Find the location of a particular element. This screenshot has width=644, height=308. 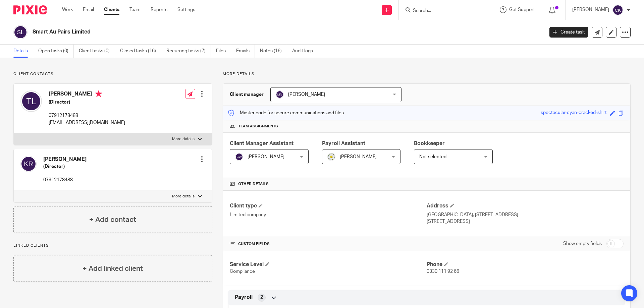

div: spectacular-cyan-cracked-shirt is located at coordinates (573, 113).